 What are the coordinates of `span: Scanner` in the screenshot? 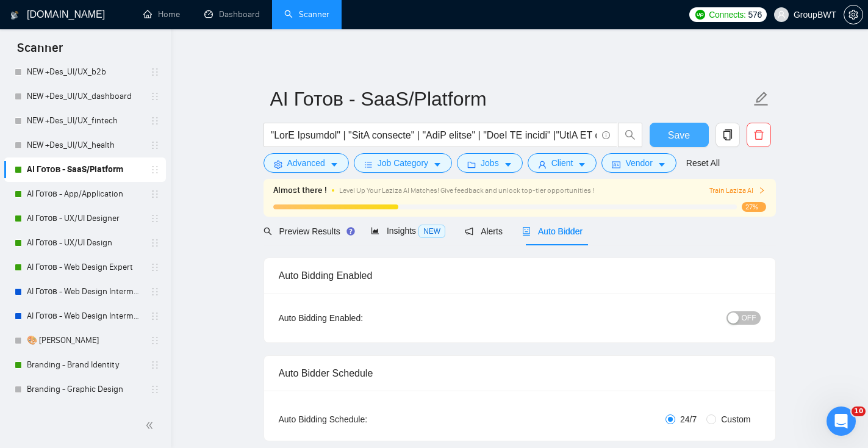 It's located at (40, 52).